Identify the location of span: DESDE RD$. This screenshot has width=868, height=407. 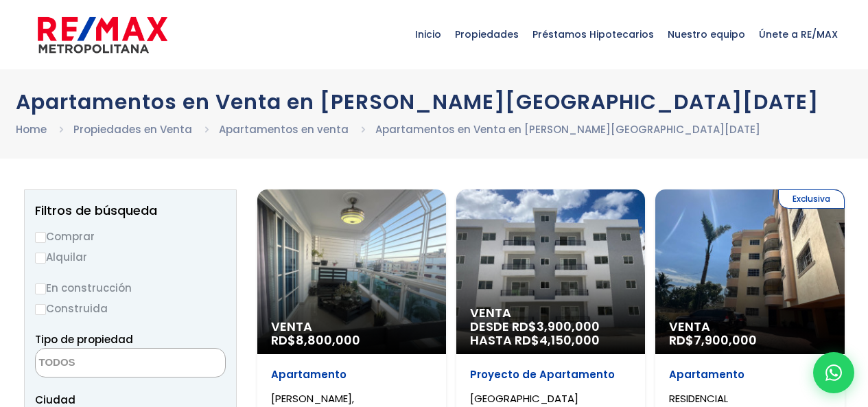
(550, 333).